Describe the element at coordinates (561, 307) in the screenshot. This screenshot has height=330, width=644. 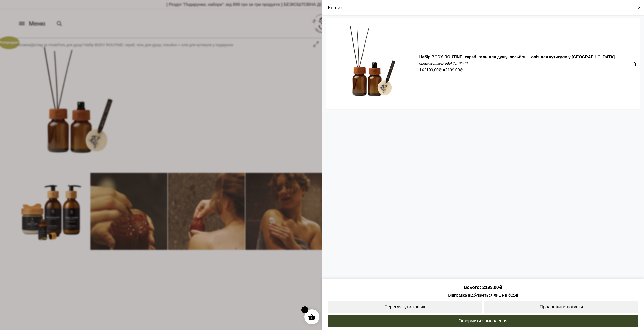
I see `a: Продовжити покупки` at that location.